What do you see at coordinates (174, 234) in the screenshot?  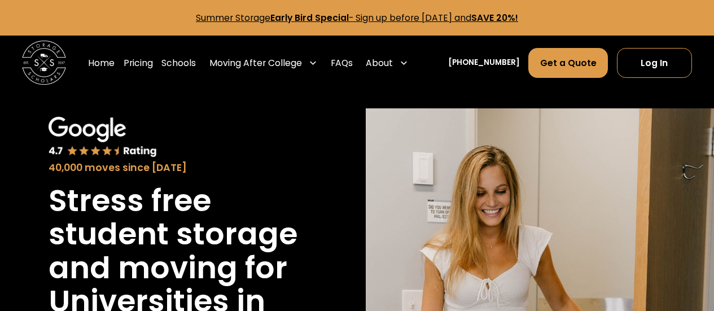 I see `h1: Stress free student storage and moving for` at bounding box center [174, 234].